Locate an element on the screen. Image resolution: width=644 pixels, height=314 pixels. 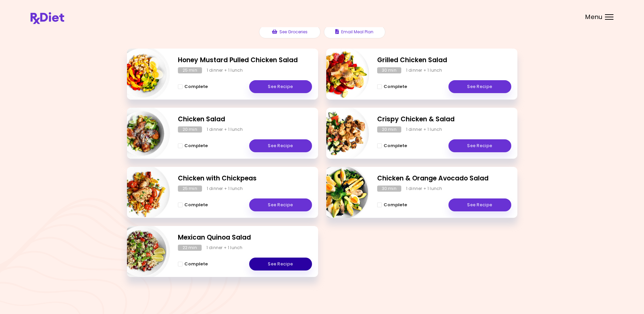
button: Complete - Chicken Salad is located at coordinates (193, 146).